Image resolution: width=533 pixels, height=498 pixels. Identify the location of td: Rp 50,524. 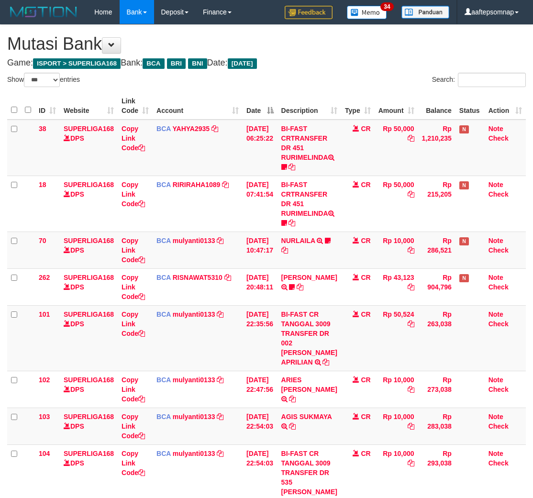
(396, 338).